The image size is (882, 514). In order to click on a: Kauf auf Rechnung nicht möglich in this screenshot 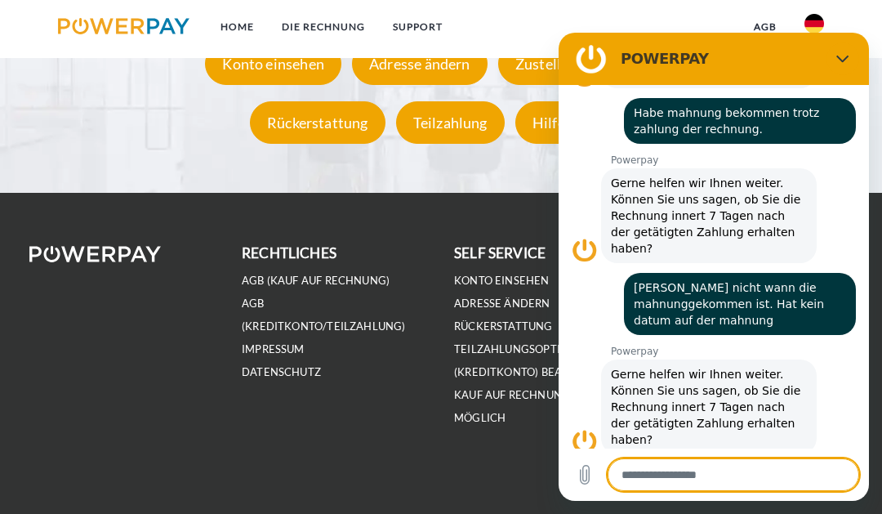, I will do `click(530, 406)`.